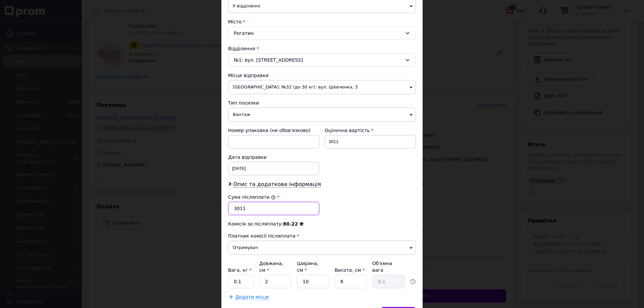 The width and height of the screenshot is (644, 308). What do you see at coordinates (271, 267) in the screenshot?
I see `label: Довжина, см` at bounding box center [271, 267].